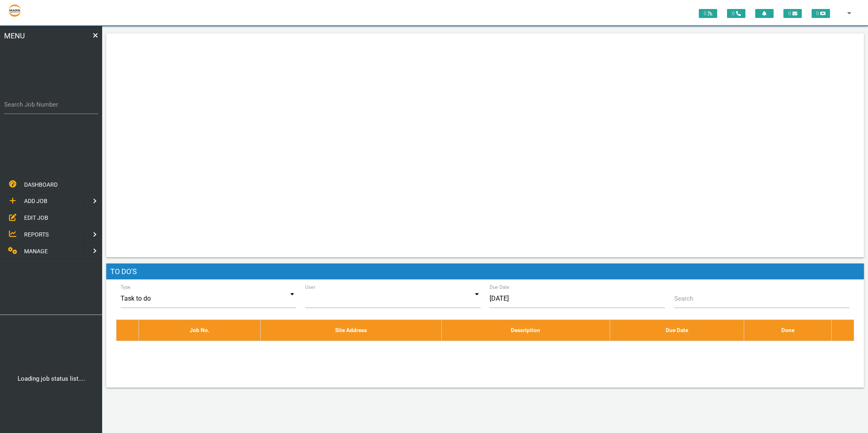  Describe the element at coordinates (310, 287) in the screenshot. I see `label: User` at that location.